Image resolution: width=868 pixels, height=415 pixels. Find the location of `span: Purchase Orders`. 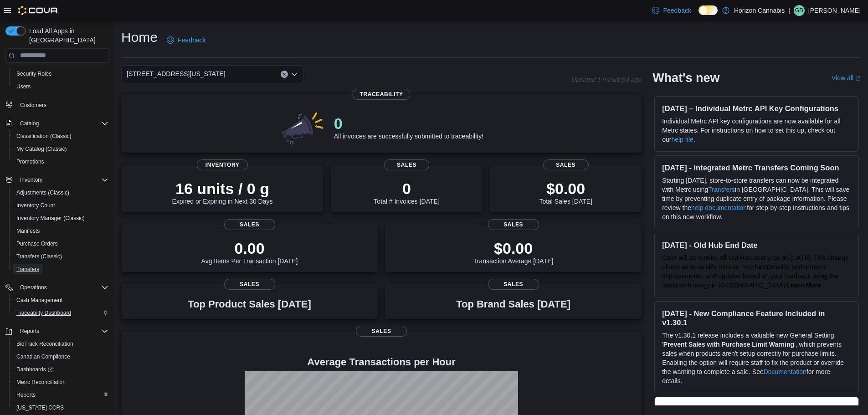

span: Purchase Orders is located at coordinates (61, 244).